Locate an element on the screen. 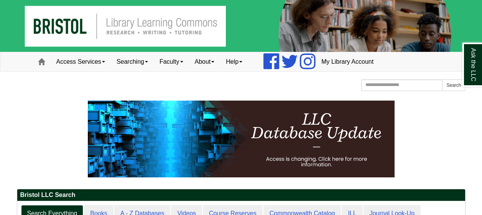 Image resolution: width=482 pixels, height=215 pixels. a: My Library Account is located at coordinates (347, 62).